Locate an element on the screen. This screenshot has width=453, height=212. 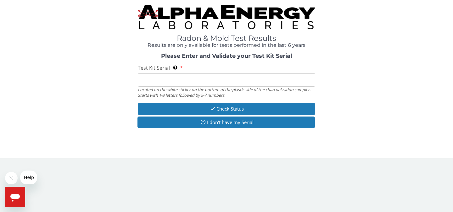
span: Test Kit Serial is located at coordinates (154, 68).